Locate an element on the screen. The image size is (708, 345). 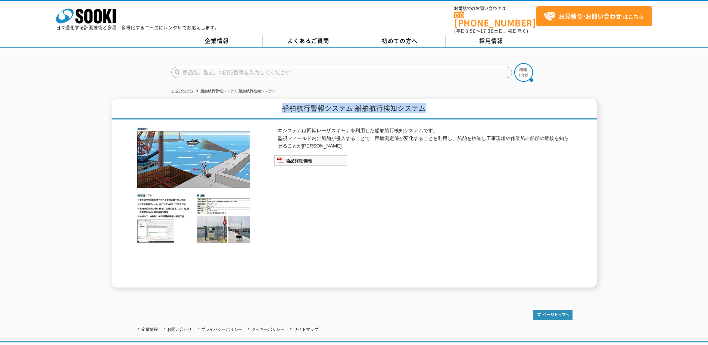
p: 本システムは回転レーザスキャナを利用した船舶航行検知システムです。 監視フィールド内に船舶が侵入することで、距離測定値が変化することを利用し、船舶を検知し工事現場や作業船に船舶の近接を知らせるこ... is located at coordinates (425, 138).